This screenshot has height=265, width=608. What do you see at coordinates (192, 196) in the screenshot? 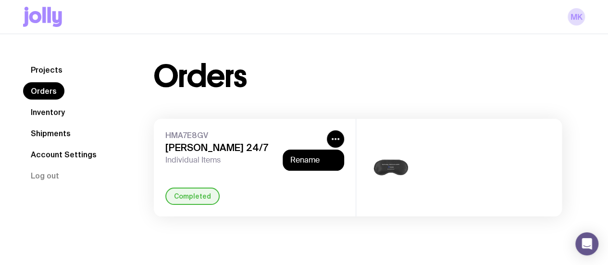
I see `div: Completed` at bounding box center [192, 196].